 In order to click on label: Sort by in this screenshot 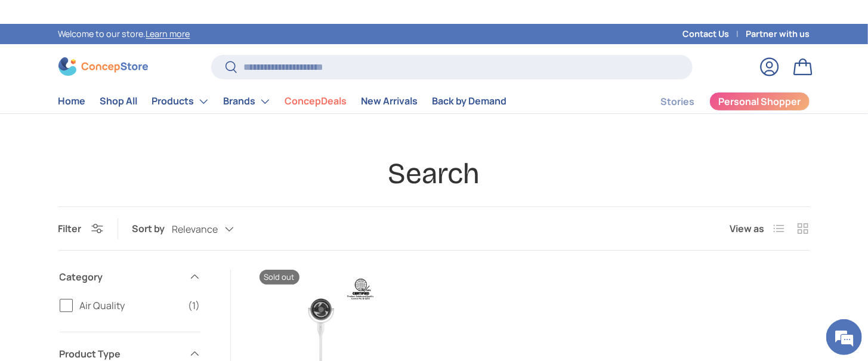, I will do `click(152, 229)`.